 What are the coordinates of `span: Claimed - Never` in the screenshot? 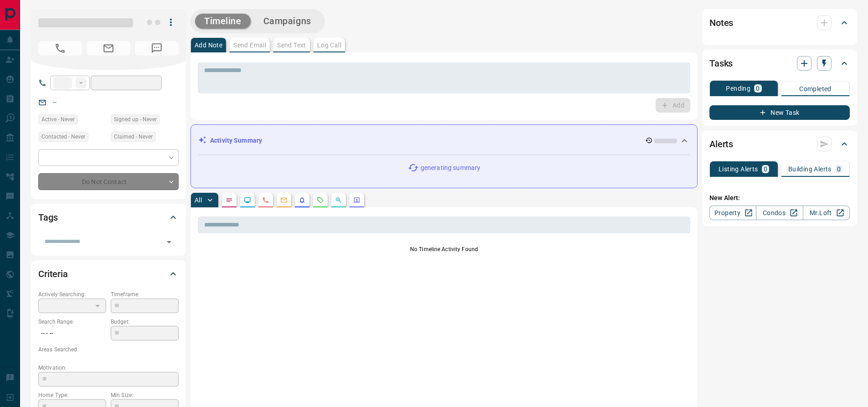 It's located at (133, 137).